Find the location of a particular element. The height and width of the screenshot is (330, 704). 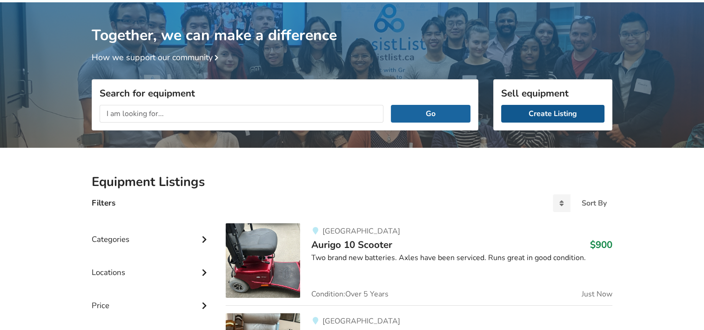

div: Price is located at coordinates (151, 298).